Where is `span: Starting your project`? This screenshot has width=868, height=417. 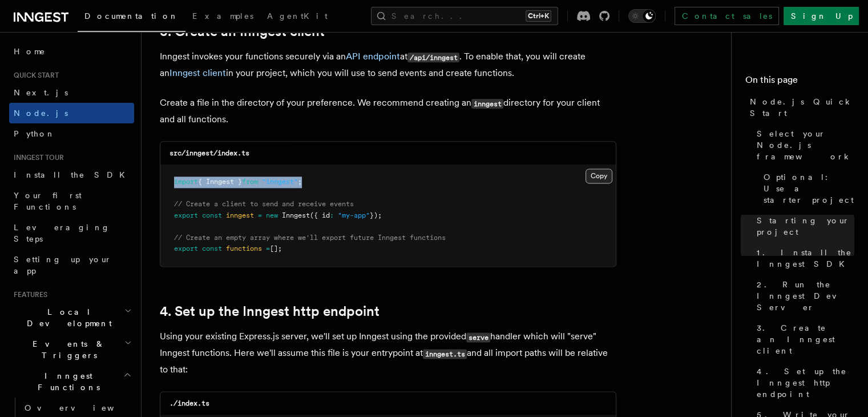 span: Starting your project is located at coordinates (806, 226).